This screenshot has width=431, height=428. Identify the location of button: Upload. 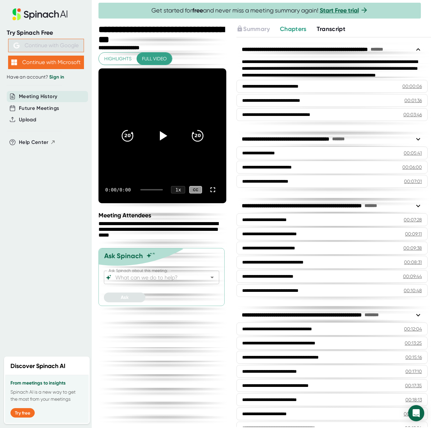
(27, 120).